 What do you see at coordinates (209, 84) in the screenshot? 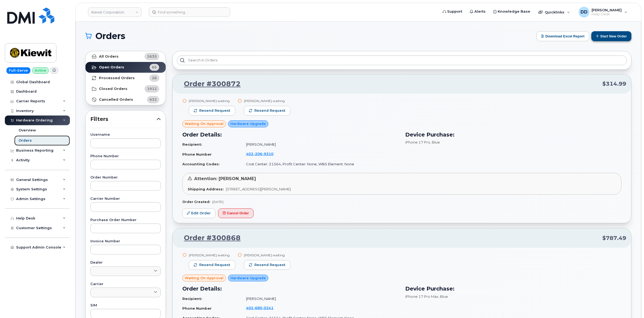
I see `a: Order #300872` at bounding box center [209, 84].